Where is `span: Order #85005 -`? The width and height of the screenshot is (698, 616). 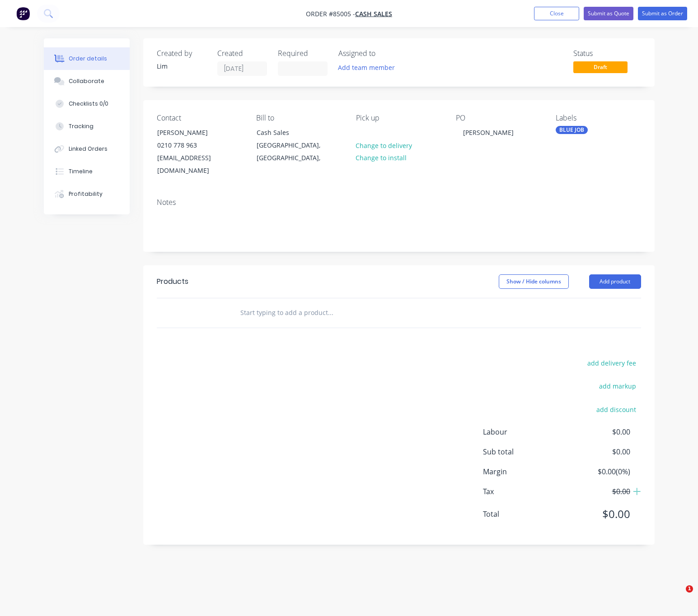 span: Order #85005 - is located at coordinates (330, 13).